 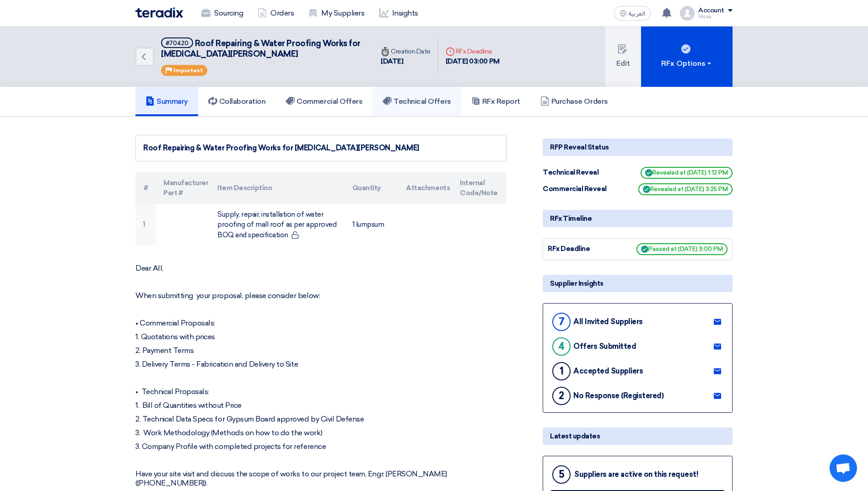 What do you see at coordinates (321, 365) in the screenshot?
I see `p: 3. Delivery Terms - Fabrication and Delivery to Site` at bounding box center [321, 365].